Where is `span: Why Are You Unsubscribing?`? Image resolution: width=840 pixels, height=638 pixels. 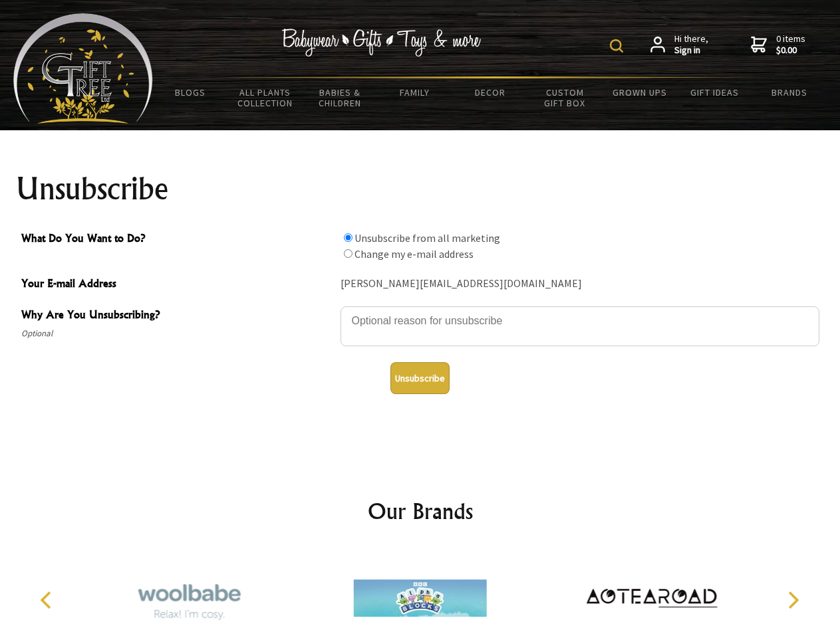
span: Why Are You Unsubscribing? is located at coordinates (178, 316).